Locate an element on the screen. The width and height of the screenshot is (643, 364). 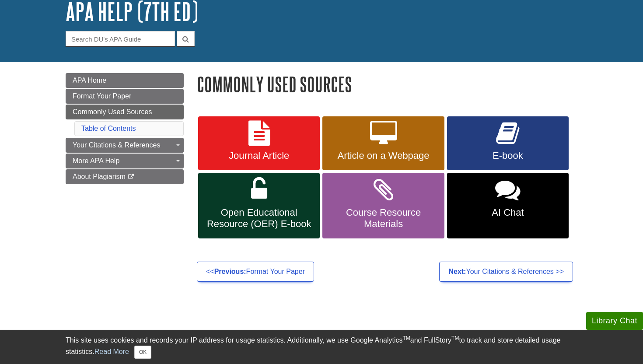
button: Close is located at coordinates (143, 352).